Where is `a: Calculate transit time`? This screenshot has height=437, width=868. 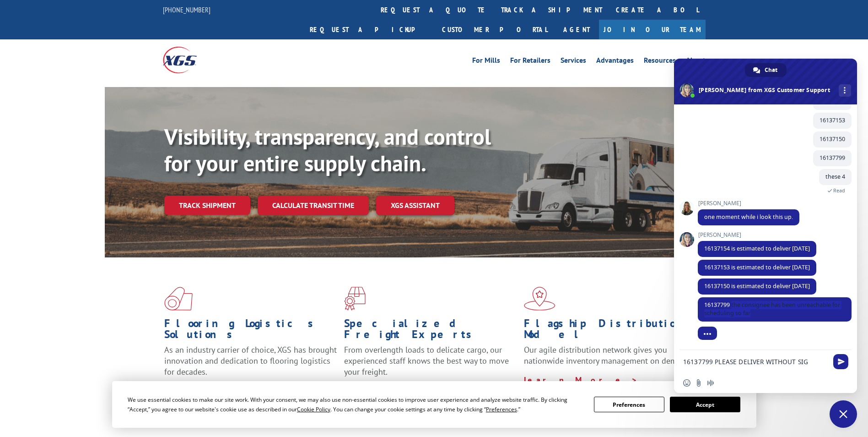 a: Calculate transit time is located at coordinates (313, 205).